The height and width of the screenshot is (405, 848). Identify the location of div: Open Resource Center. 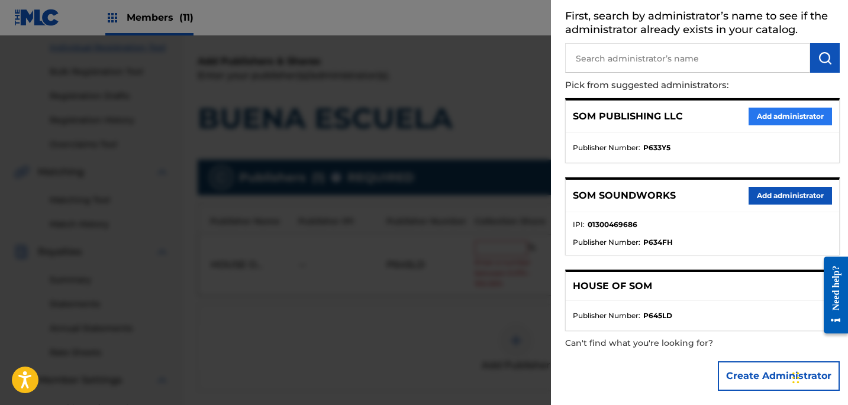
(21, 47).